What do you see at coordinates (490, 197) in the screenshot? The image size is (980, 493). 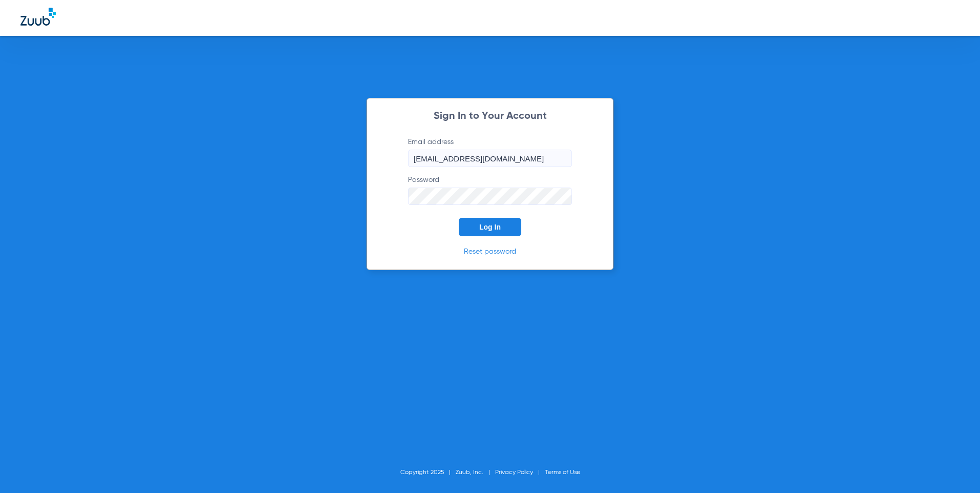 I see `input: Password` at bounding box center [490, 197].